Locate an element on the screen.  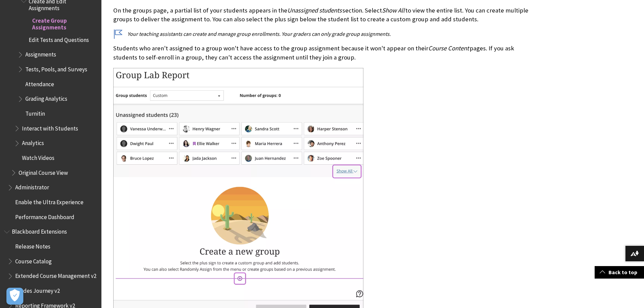
span: Edit Tests and Questions is located at coordinates (59, 38).